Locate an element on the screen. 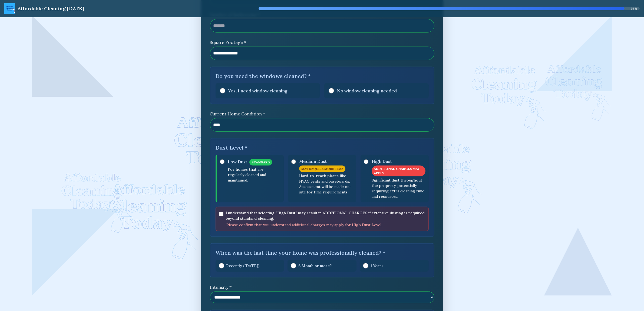 The width and height of the screenshot is (644, 311). p: Significant dust throughout the property, potentially requiring extra cleaning time and resources. is located at coordinates (399, 188).